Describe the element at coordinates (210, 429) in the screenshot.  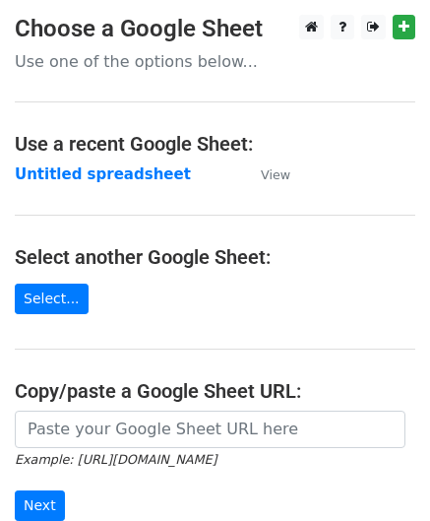
I see `input: Paste your Google Sheet URL here` at that location.